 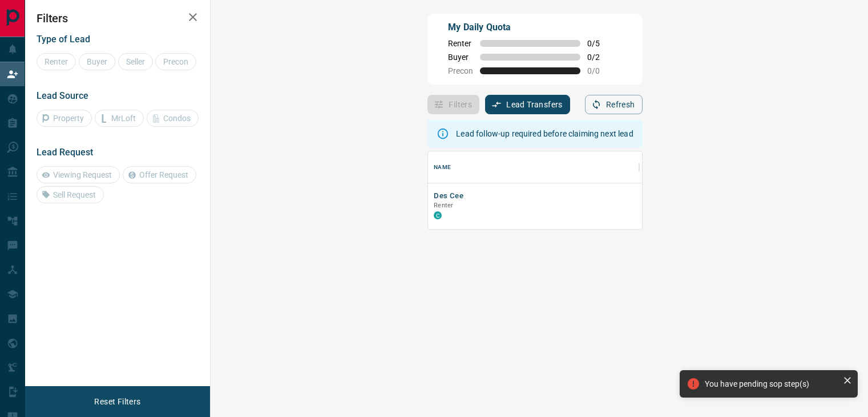 I want to click on span: 0 / 2, so click(x=600, y=57).